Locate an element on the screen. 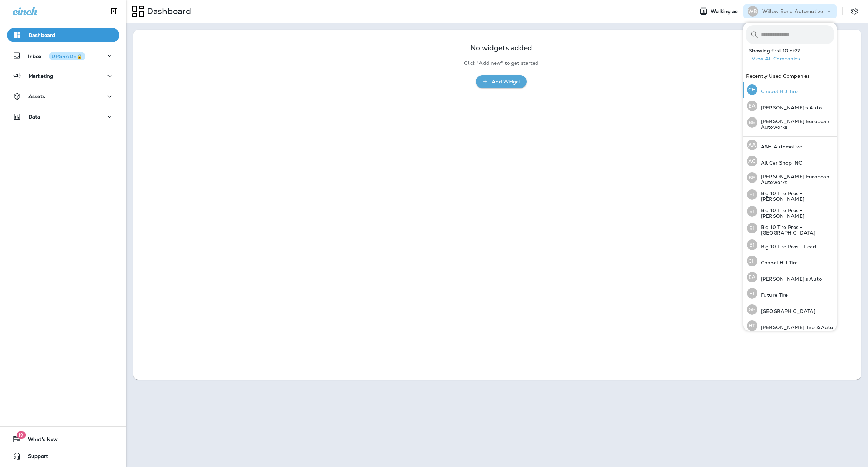  div: WB is located at coordinates (753, 11).